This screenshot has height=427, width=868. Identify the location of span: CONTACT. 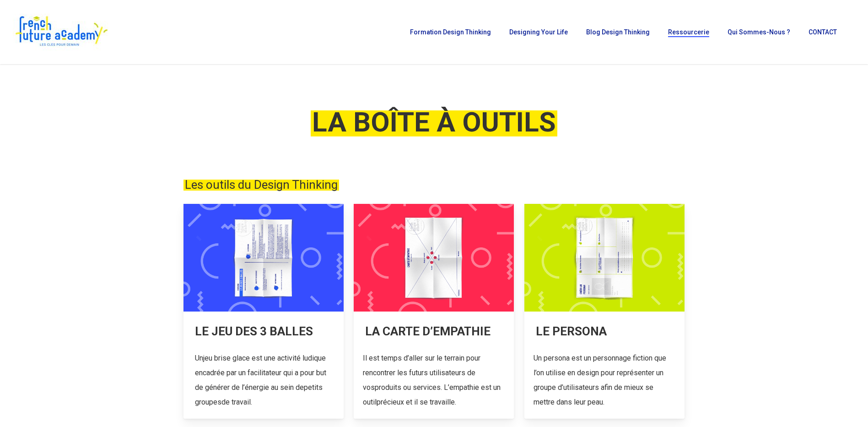
(823, 32).